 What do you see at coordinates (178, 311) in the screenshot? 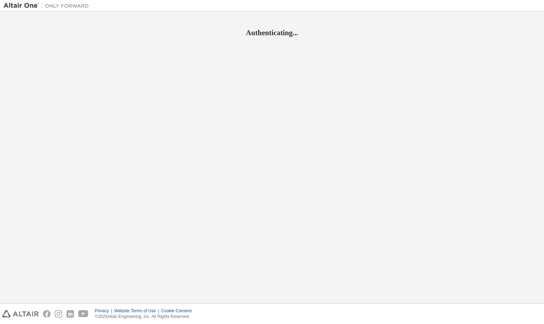
I see `div: Cookie Consent` at bounding box center [178, 311].